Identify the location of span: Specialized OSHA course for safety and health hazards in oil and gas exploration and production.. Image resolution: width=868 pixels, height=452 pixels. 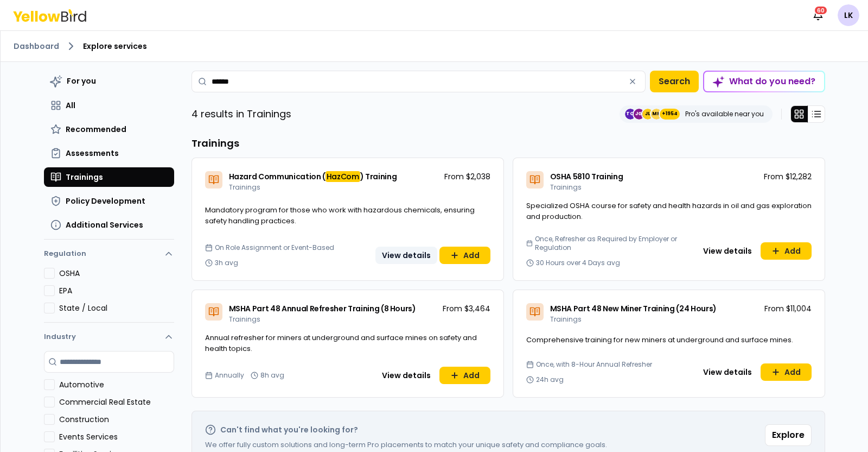
(669, 210).